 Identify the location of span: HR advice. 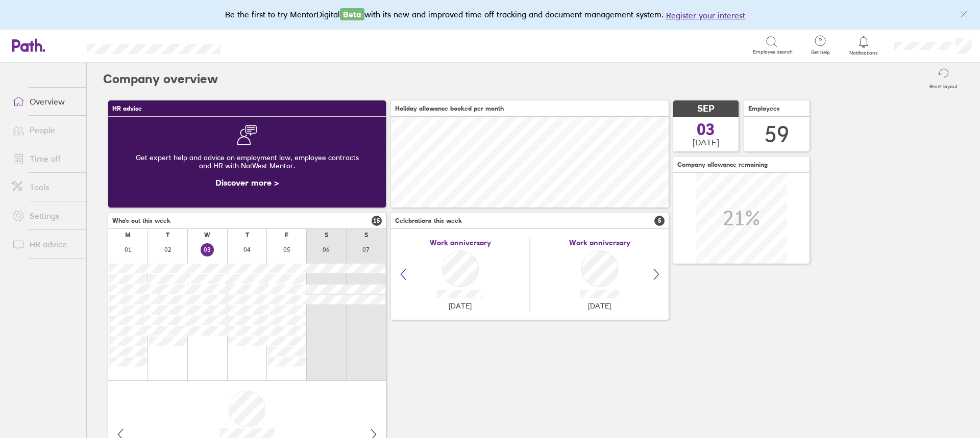
(127, 109).